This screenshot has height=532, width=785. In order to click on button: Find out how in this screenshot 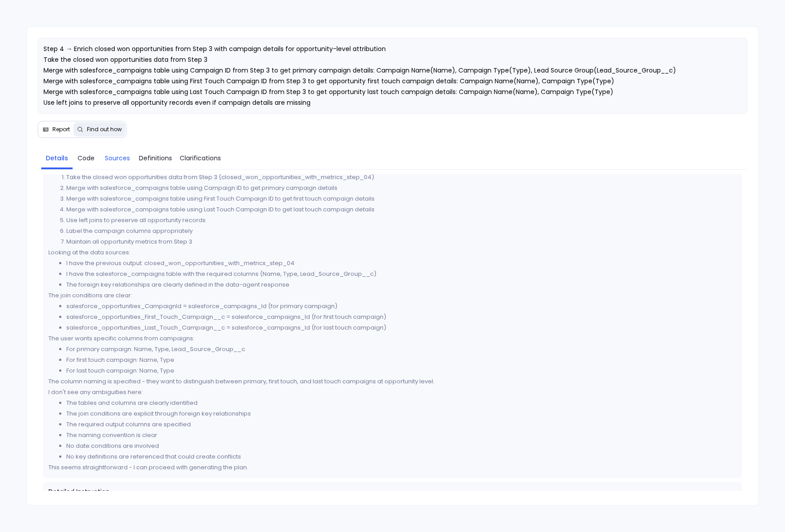, I will do `click(99, 129)`.